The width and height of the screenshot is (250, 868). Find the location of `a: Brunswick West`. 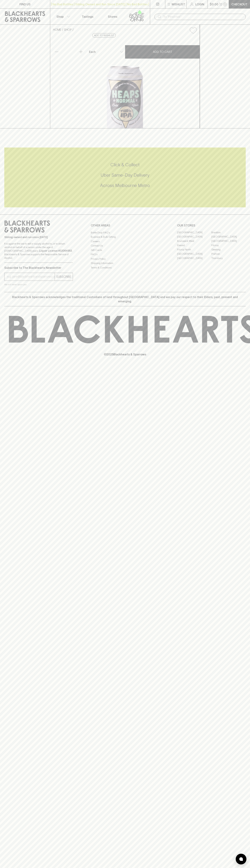

a: Brunswick West is located at coordinates (194, 241).